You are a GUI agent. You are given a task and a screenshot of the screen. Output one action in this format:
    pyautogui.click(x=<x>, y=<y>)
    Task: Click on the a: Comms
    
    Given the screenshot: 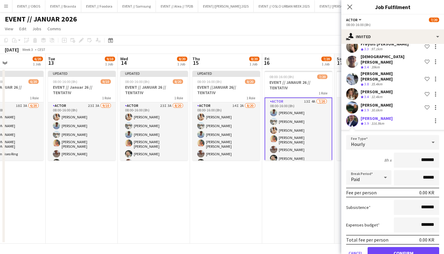 What is the action you would take?
    pyautogui.click(x=54, y=29)
    